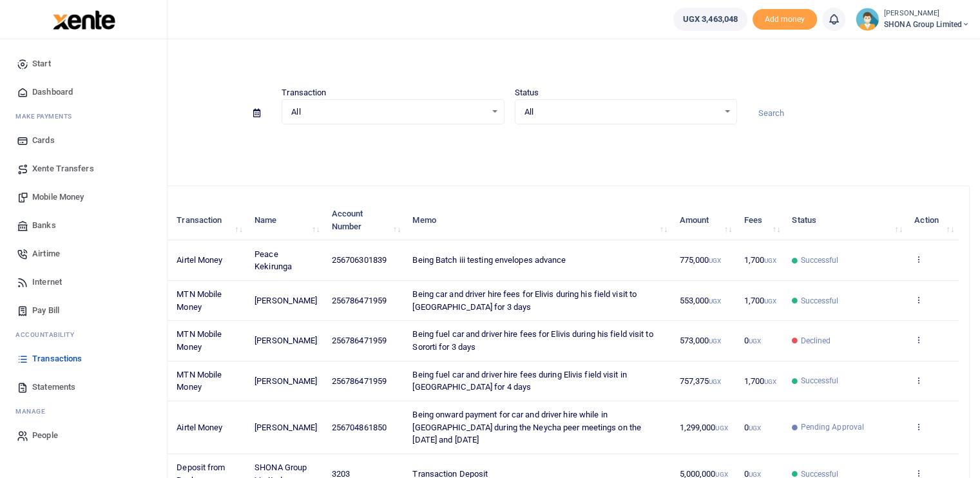  What do you see at coordinates (867, 20) in the screenshot?
I see `img: profile-user` at bounding box center [867, 20].